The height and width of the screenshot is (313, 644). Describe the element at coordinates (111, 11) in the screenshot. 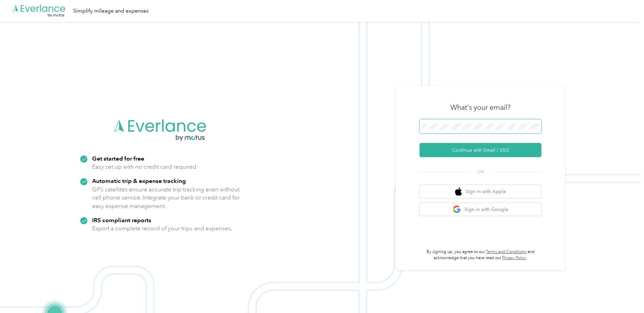

I see `div: Simplify mileage and expenses` at that location.